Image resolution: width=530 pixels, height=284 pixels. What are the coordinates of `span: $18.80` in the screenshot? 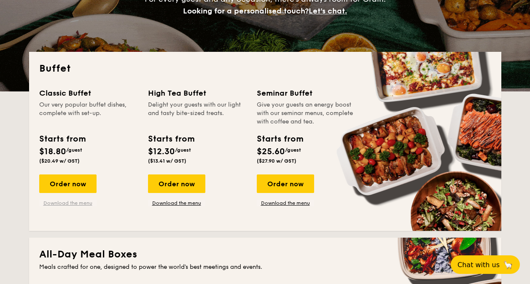 It's located at (53, 152).